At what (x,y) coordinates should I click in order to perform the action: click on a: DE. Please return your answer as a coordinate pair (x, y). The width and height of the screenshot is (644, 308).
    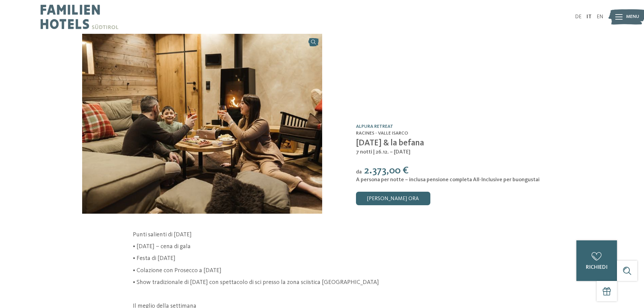
    Looking at the image, I should click on (578, 17).